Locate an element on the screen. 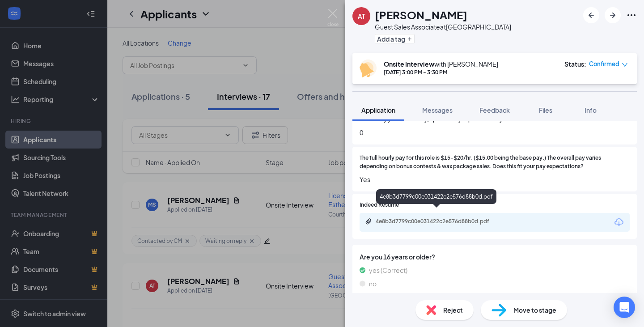 Image resolution: width=644 pixels, height=327 pixels. div: AT is located at coordinates (362, 16).